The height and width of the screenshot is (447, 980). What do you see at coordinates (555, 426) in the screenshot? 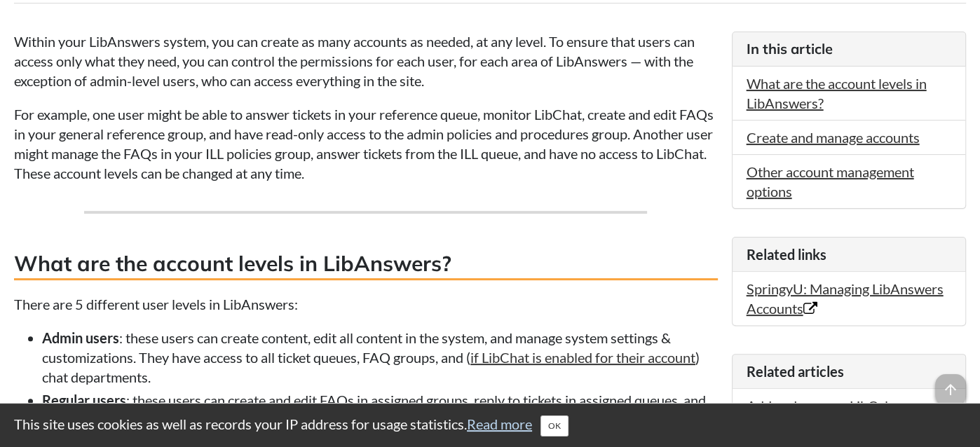
I see `button: Close` at bounding box center [555, 426].